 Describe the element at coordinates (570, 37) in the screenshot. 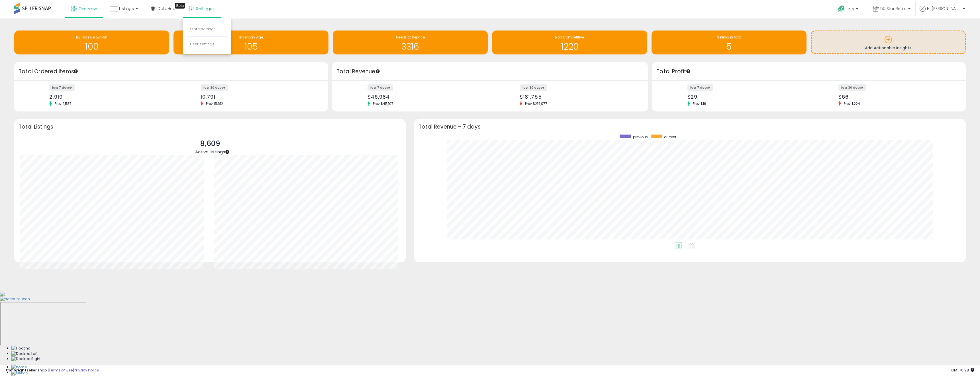

I see `span: Non Competitive` at that location.